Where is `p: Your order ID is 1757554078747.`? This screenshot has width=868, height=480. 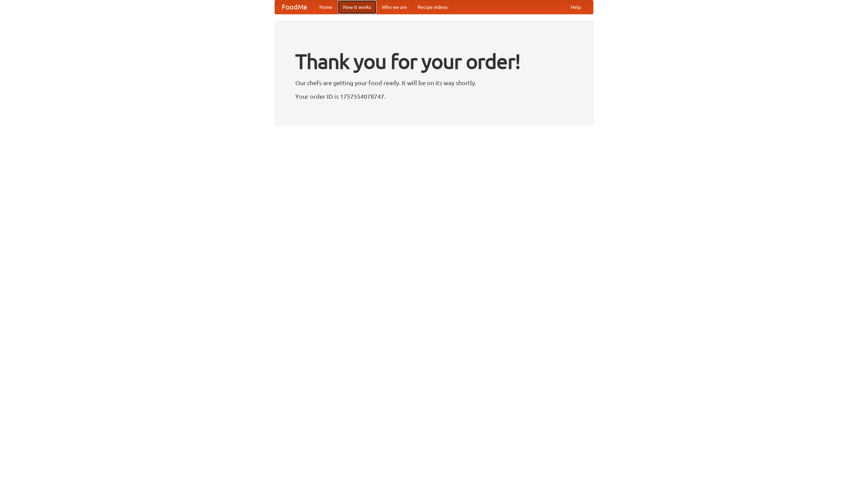
p: Your order ID is 1757554078747. is located at coordinates (434, 96).